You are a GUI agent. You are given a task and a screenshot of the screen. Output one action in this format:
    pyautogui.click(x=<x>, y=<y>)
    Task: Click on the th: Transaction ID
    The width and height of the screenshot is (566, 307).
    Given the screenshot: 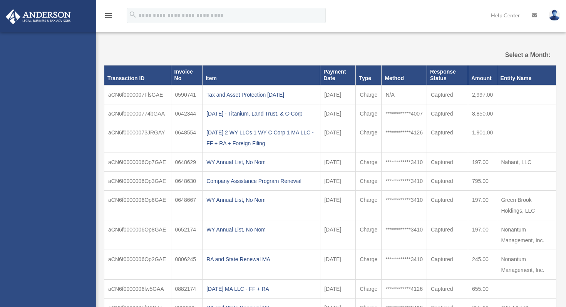 What is the action you would take?
    pyautogui.click(x=138, y=75)
    